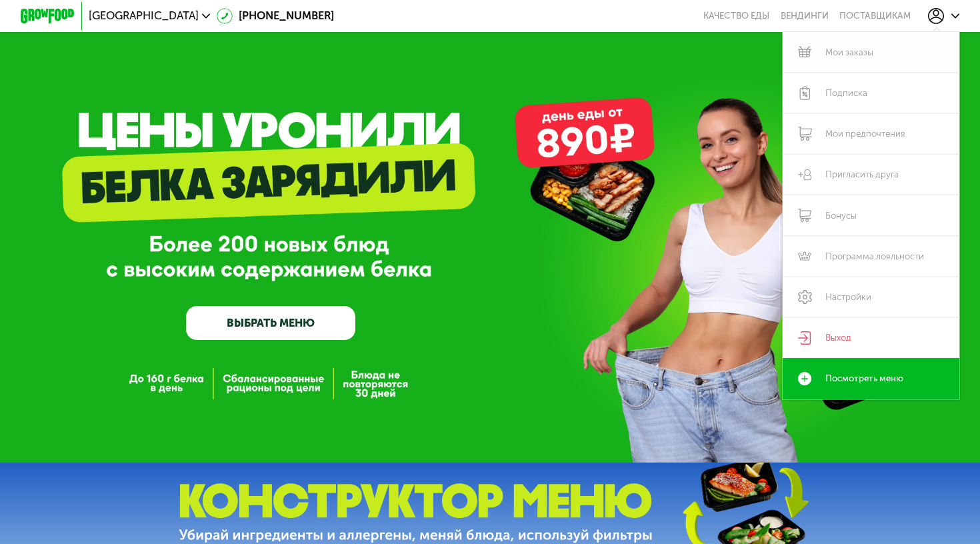 The width and height of the screenshot is (980, 544). Describe the element at coordinates (875, 16) in the screenshot. I see `div: поставщикам` at that location.